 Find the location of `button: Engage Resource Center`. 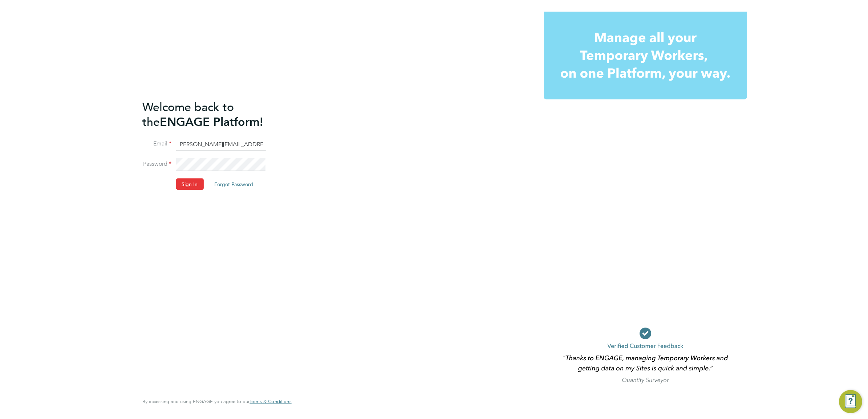

button: Engage Resource Center is located at coordinates (850, 401).